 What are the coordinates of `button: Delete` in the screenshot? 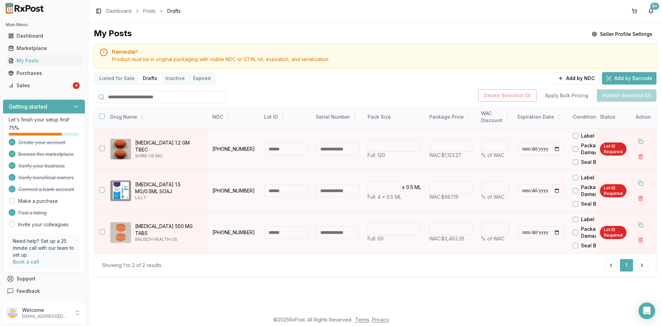 It's located at (641, 198).